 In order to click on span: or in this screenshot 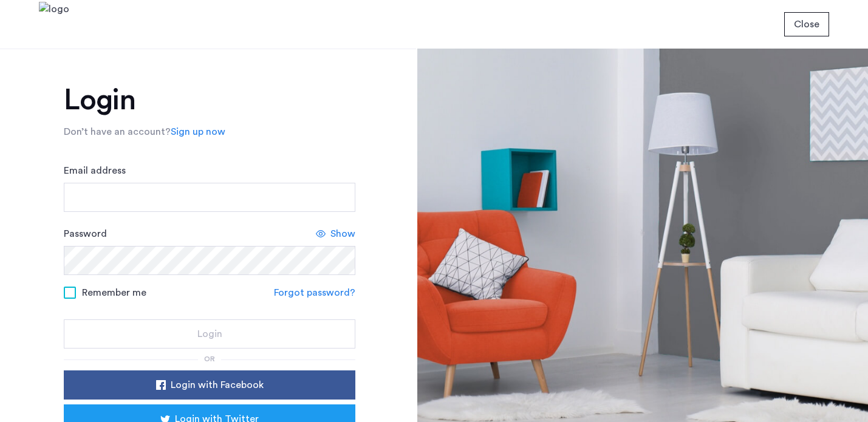, I will do `click(210, 359)`.